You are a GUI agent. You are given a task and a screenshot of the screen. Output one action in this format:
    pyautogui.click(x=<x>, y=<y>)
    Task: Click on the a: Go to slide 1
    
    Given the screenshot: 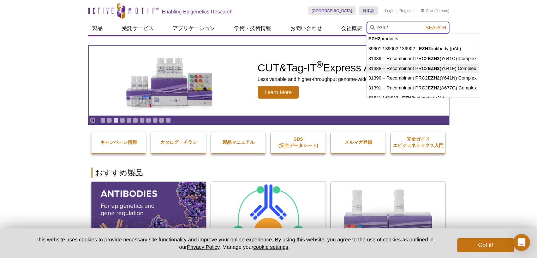 What is the action you would take?
    pyautogui.click(x=103, y=120)
    